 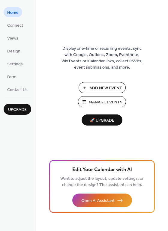 What do you see at coordinates (15, 64) in the screenshot?
I see `a: Settings` at bounding box center [15, 64].